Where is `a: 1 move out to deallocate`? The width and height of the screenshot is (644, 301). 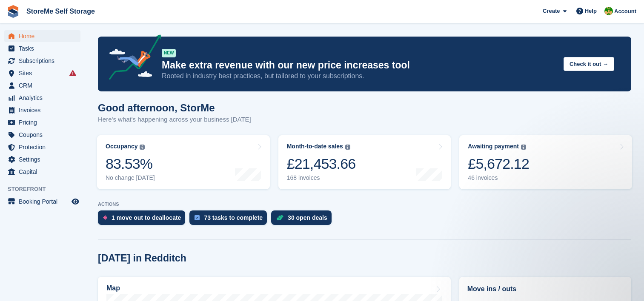
a: 1 move out to deallocate is located at coordinates (144, 220).